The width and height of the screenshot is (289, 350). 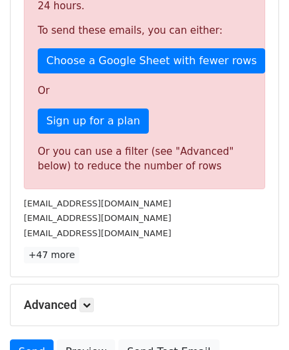 I want to click on p: Or, so click(x=144, y=91).